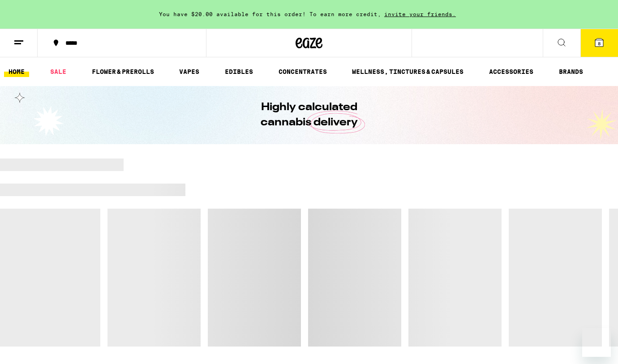  Describe the element at coordinates (511, 72) in the screenshot. I see `a: ACCESSORIES` at that location.